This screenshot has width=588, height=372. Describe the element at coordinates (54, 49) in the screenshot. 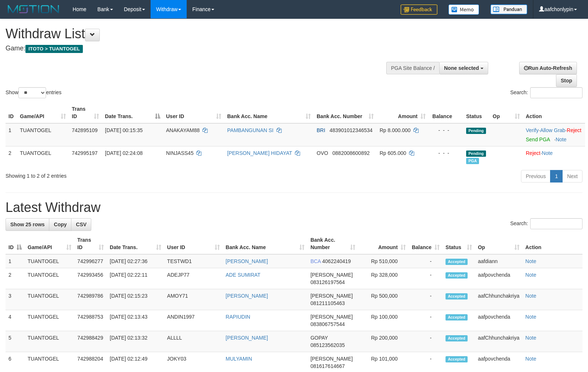

I see `span: ITOTO > TUANTOGEL` at that location.